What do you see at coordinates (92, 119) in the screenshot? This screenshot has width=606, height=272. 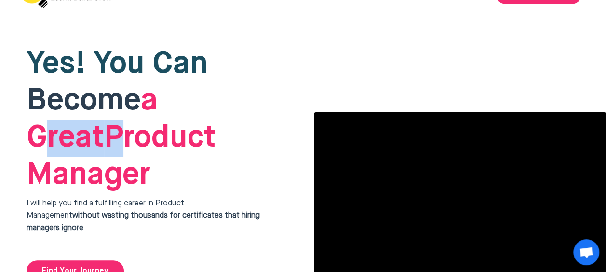 I see `strong: a Great` at bounding box center [92, 119].